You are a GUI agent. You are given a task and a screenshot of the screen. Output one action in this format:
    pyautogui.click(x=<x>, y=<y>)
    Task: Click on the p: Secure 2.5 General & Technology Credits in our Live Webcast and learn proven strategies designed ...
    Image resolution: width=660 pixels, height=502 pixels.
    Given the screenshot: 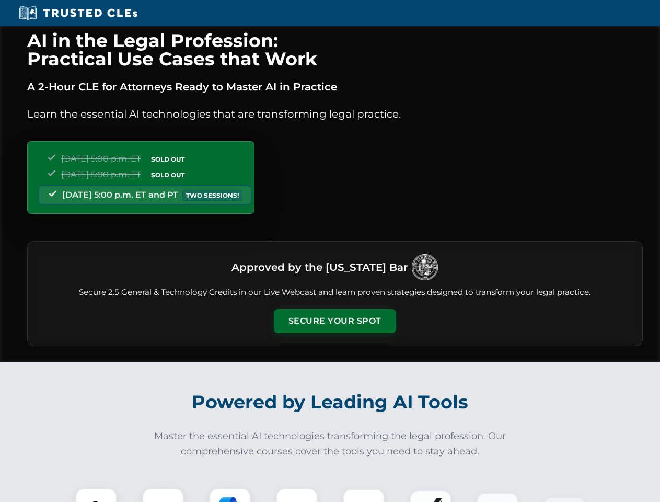 What is the action you would take?
    pyautogui.click(x=335, y=292)
    